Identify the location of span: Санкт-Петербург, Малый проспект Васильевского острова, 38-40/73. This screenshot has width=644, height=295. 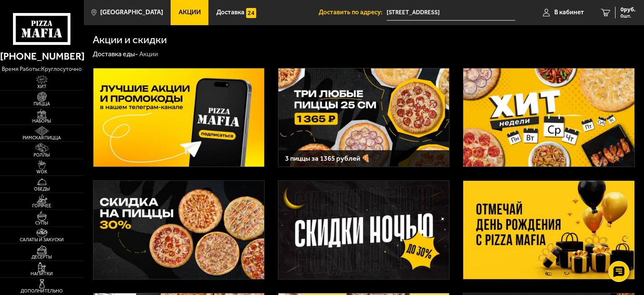
(451, 13).